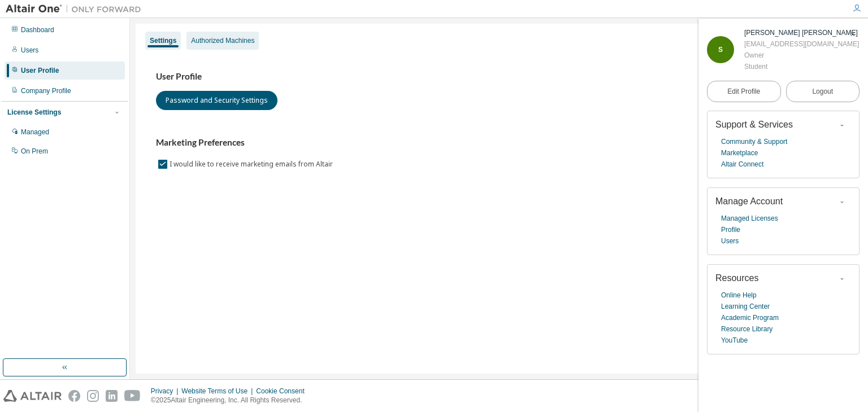 This screenshot has height=412, width=868. I want to click on div: Website Terms of Use, so click(218, 391).